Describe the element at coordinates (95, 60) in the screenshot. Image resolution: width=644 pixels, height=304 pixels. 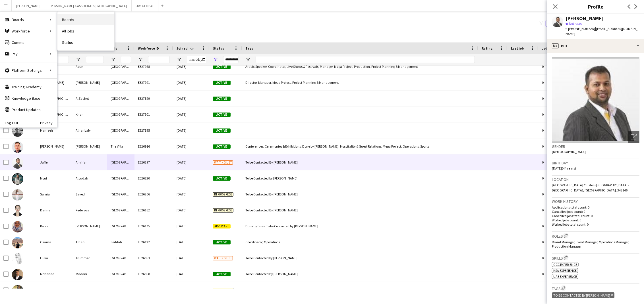
I see `input: Last Name Filter Input` at that location.